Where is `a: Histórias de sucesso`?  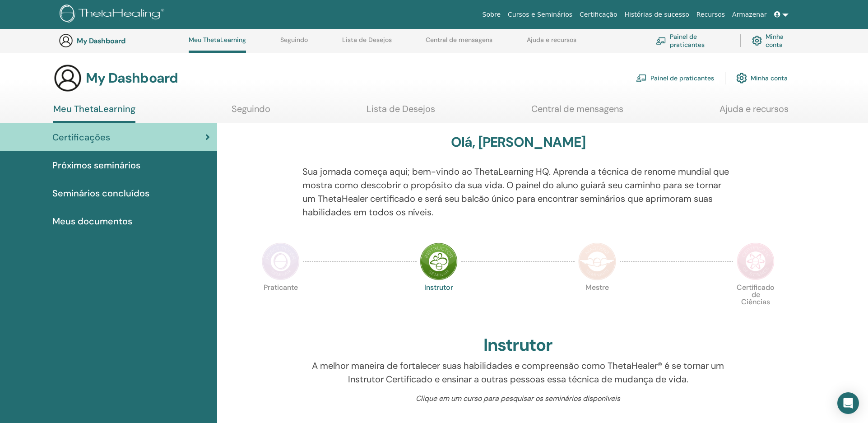 a: Histórias de sucesso is located at coordinates (657, 15).